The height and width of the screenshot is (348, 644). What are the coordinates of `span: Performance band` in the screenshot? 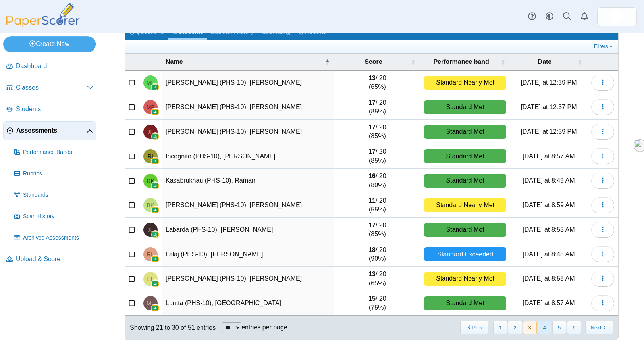 It's located at (461, 62).